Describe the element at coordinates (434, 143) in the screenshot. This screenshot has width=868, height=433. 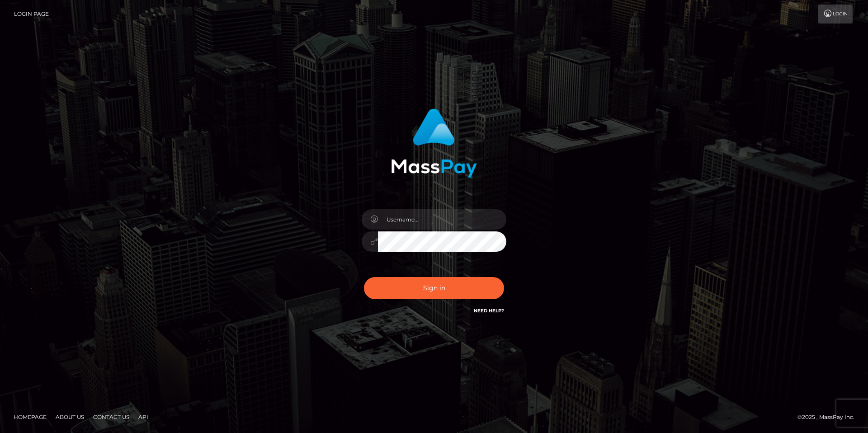
I see `img: MassPay Login` at that location.